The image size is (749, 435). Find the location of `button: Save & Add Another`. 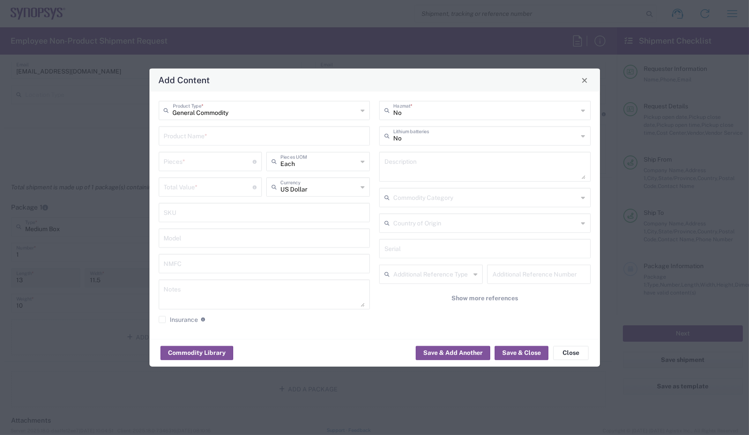

button: Save & Add Another is located at coordinates (452, 353).